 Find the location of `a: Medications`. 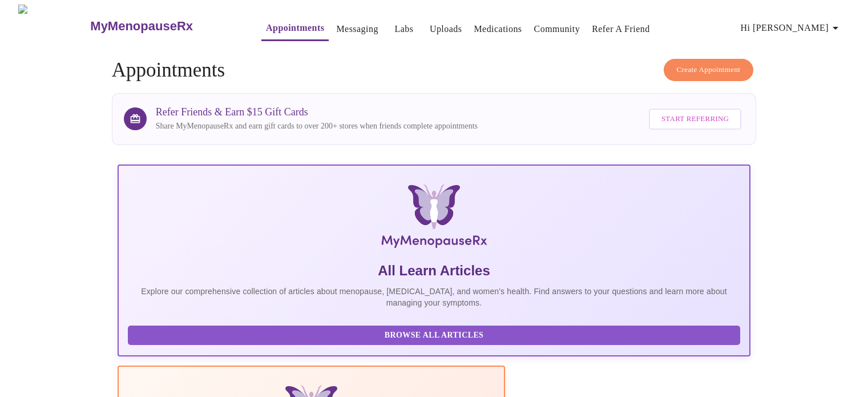

a: Medications is located at coordinates (497, 29).